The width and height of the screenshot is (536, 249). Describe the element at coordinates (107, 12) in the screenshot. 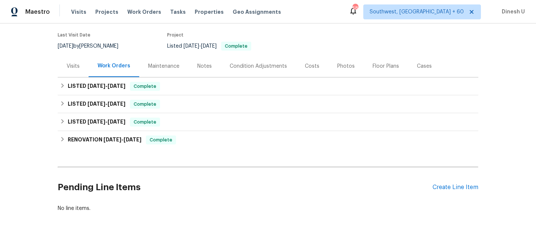

I see `span: Projects` at that location.